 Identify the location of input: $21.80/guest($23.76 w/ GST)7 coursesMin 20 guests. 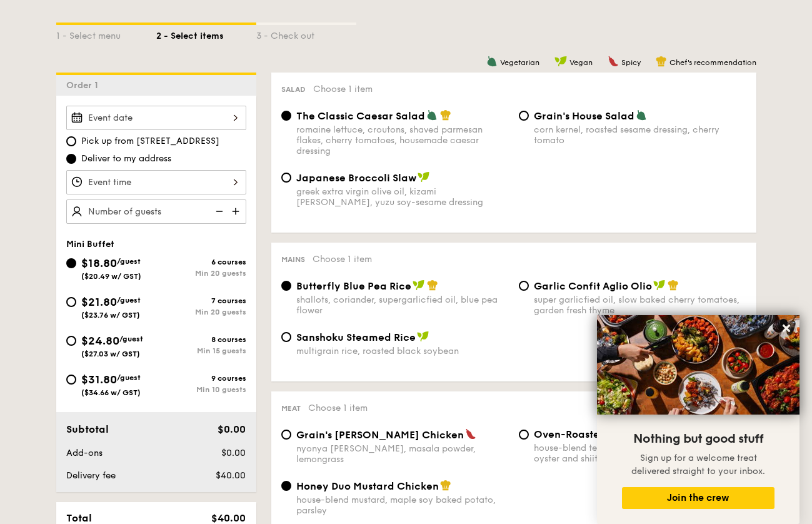
(71, 302).